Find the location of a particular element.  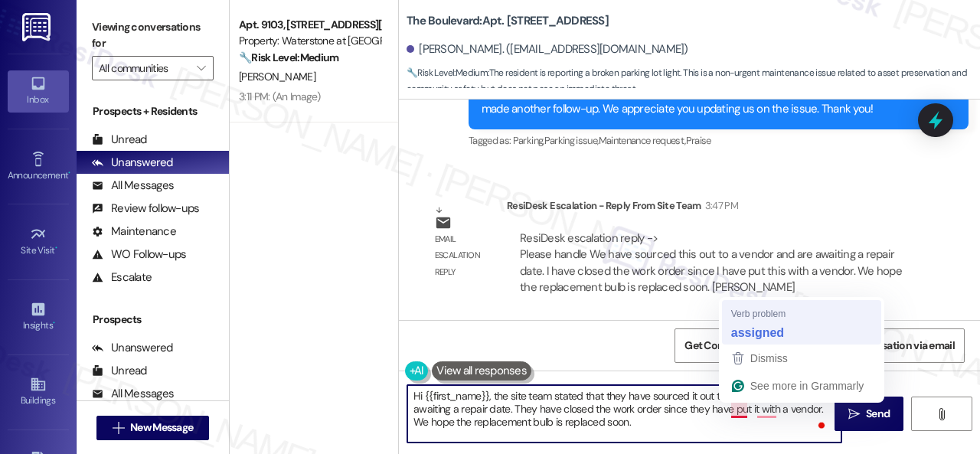

div: Maintenance is located at coordinates (134, 231).